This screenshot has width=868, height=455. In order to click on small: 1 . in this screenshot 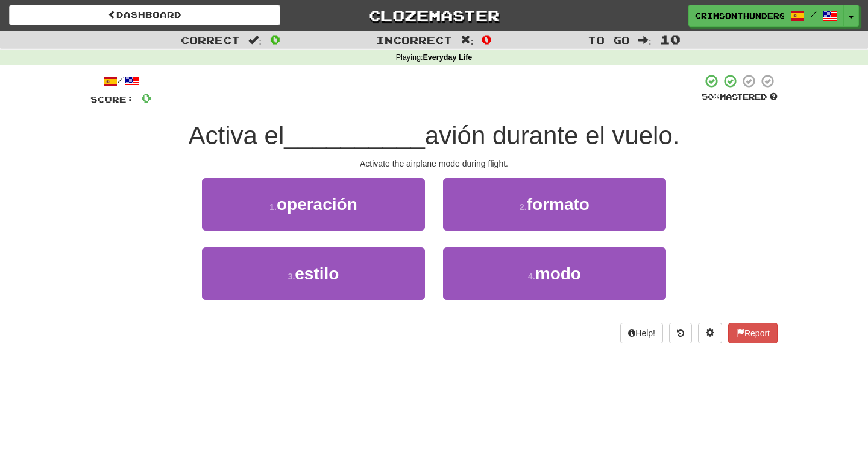, I will do `click(273, 207)`.